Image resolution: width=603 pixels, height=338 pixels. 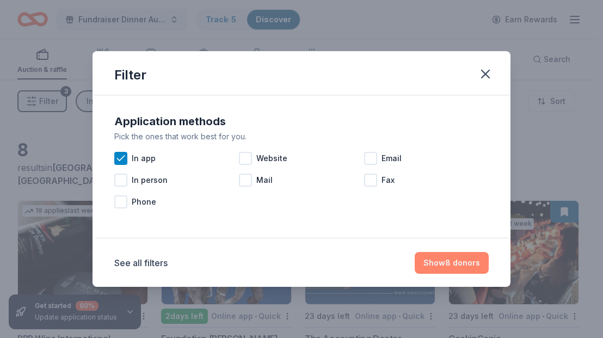 What do you see at coordinates (301, 121) in the screenshot?
I see `div: Application methods` at bounding box center [301, 121].